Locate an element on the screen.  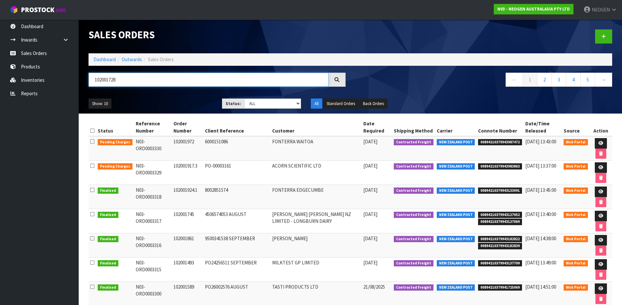
td: 102001861 is located at coordinates (187, 246).